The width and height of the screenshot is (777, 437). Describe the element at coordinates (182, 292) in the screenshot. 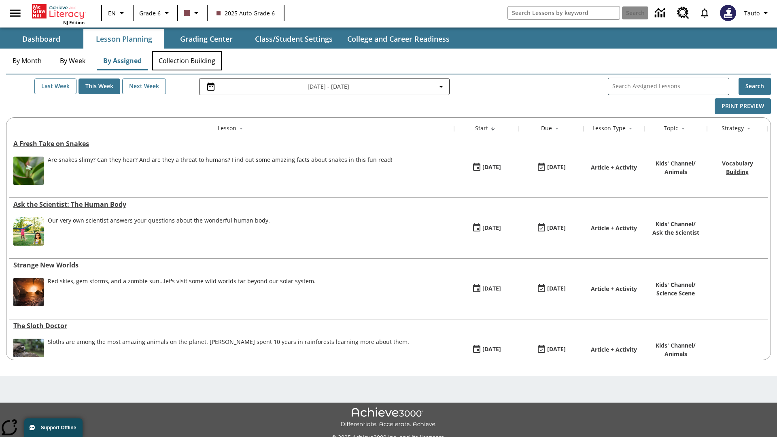

I see `span: Red skies, gem storms, and a zombie sun…let's visit some wild worlds far beyond our solar system.` at that location.